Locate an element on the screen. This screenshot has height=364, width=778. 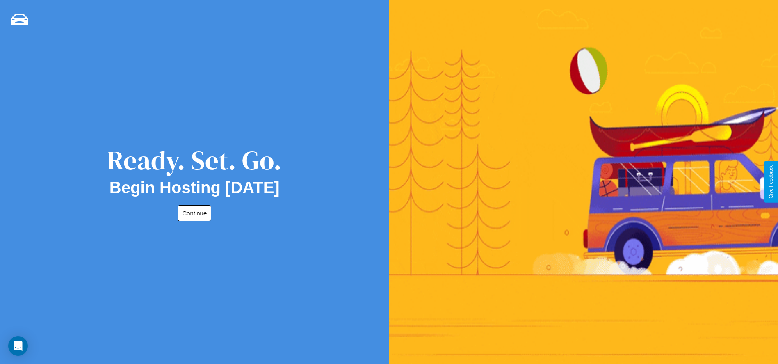
button: Continue is located at coordinates (194, 213).